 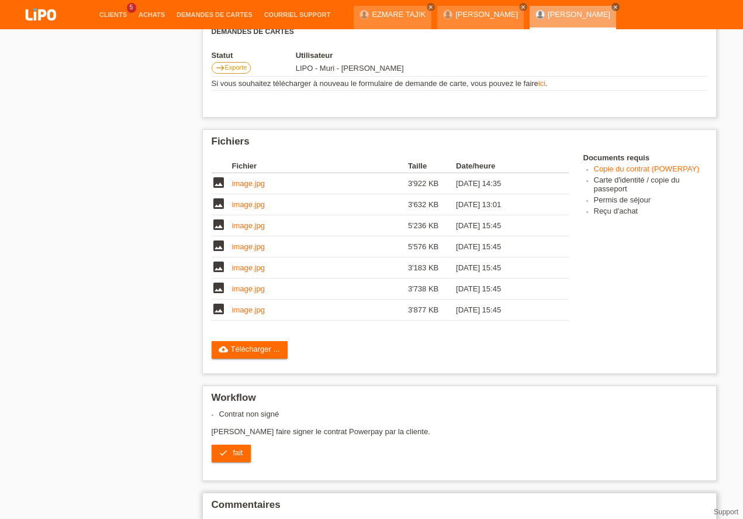 I want to click on i: check, so click(x=223, y=453).